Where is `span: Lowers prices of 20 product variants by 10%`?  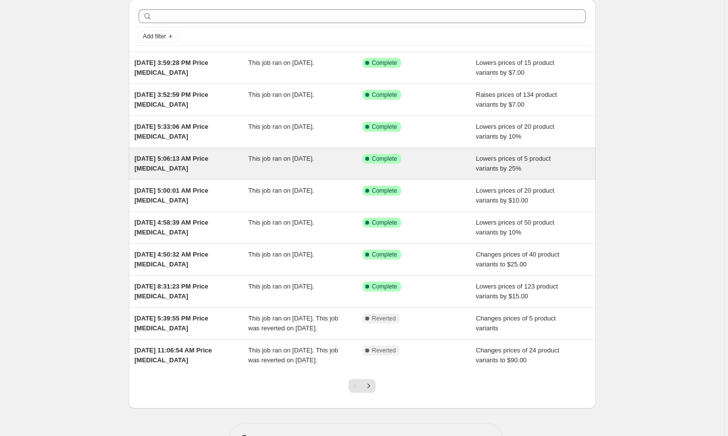
span: Lowers prices of 20 product variants by 10% is located at coordinates (515, 131).